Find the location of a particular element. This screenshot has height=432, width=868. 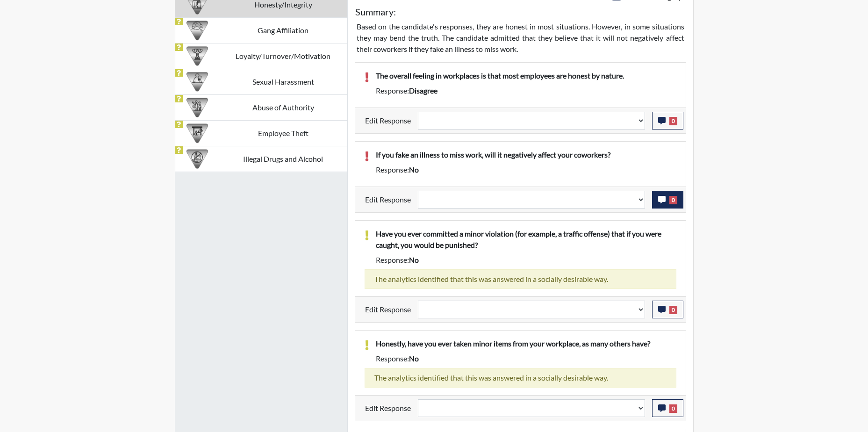

img: CATEGORY%20ICON-01.94e51fac.png is located at coordinates (198, 108).